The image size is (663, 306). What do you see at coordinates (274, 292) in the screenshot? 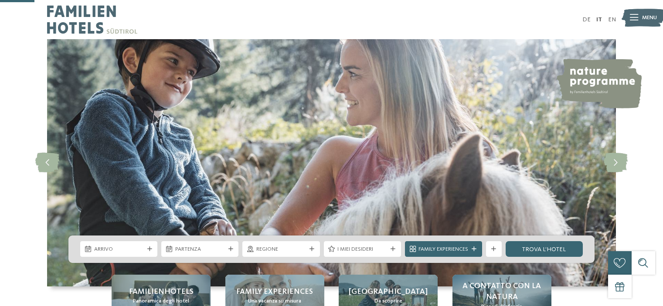
I see `span: Family experiences` at bounding box center [274, 292].